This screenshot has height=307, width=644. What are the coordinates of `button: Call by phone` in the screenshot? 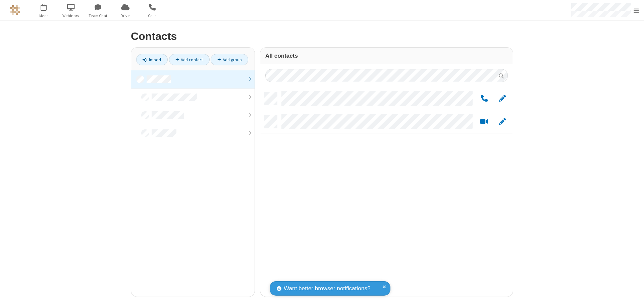 It's located at (484, 98).